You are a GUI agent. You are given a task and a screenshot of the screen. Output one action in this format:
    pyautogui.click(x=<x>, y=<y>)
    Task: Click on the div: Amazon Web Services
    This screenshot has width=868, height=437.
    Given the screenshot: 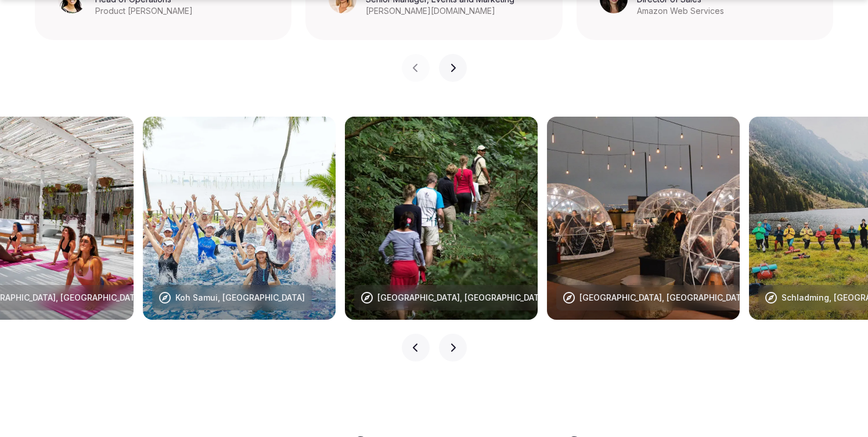 What is the action you would take?
    pyautogui.click(x=680, y=11)
    